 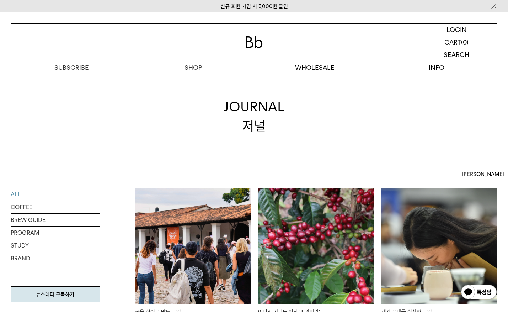 I want to click on a: BREW GUIDE, so click(x=55, y=219).